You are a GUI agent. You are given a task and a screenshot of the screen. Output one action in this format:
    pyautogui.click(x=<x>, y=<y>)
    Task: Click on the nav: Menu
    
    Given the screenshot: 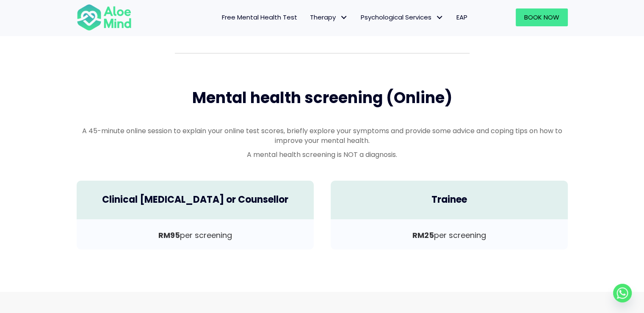 What is the action you would take?
    pyautogui.click(x=308, y=17)
    